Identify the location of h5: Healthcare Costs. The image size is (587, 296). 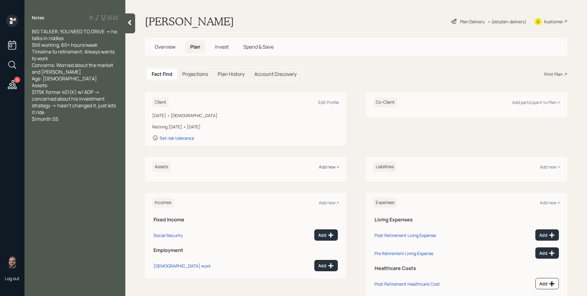
(467, 268).